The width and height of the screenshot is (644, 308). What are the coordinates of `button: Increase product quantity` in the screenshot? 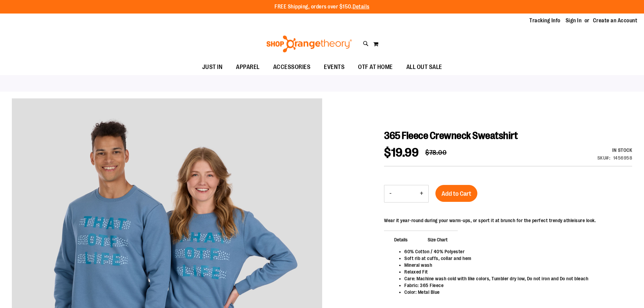 It's located at (422, 194).